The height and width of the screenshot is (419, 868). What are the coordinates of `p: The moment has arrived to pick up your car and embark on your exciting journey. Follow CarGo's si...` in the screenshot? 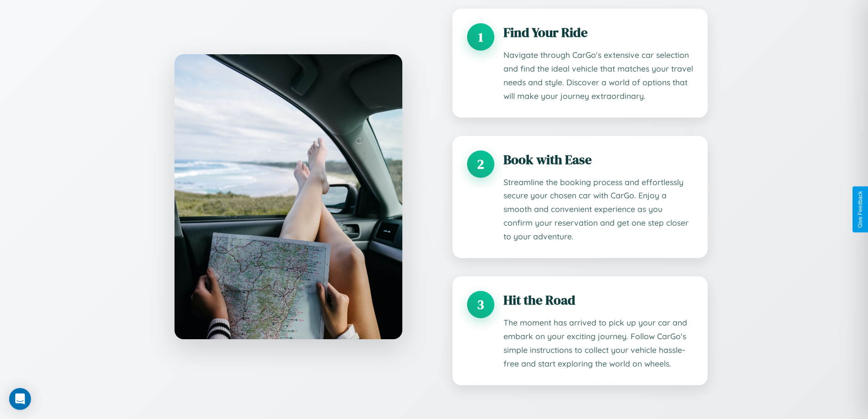 It's located at (598, 343).